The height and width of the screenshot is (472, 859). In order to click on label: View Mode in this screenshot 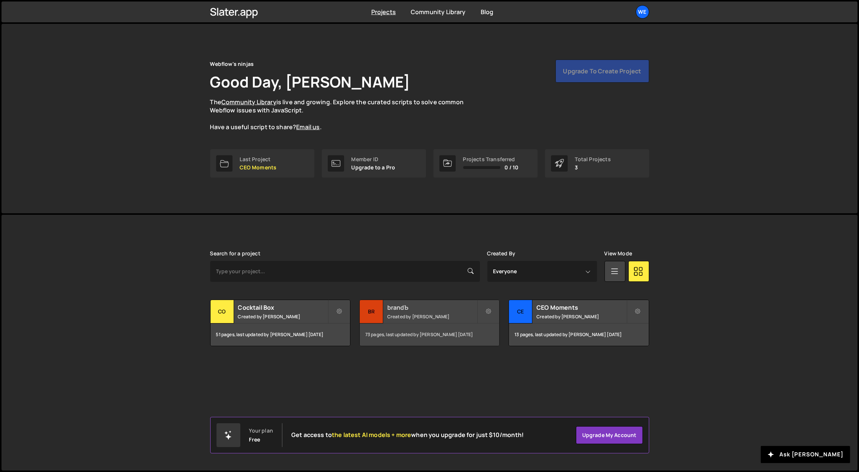, I will do `click(619, 253)`.